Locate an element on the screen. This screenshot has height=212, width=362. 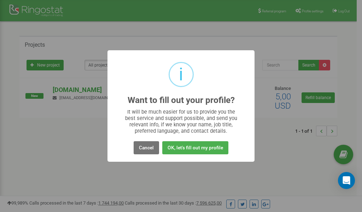
div: Open Intercom Messenger is located at coordinates (346, 180).